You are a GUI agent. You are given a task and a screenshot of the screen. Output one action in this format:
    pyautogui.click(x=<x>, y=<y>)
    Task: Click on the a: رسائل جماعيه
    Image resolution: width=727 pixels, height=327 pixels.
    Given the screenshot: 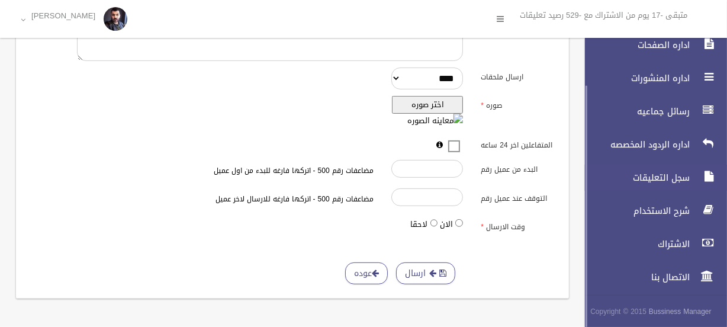 What is the action you would take?
    pyautogui.click(x=651, y=111)
    